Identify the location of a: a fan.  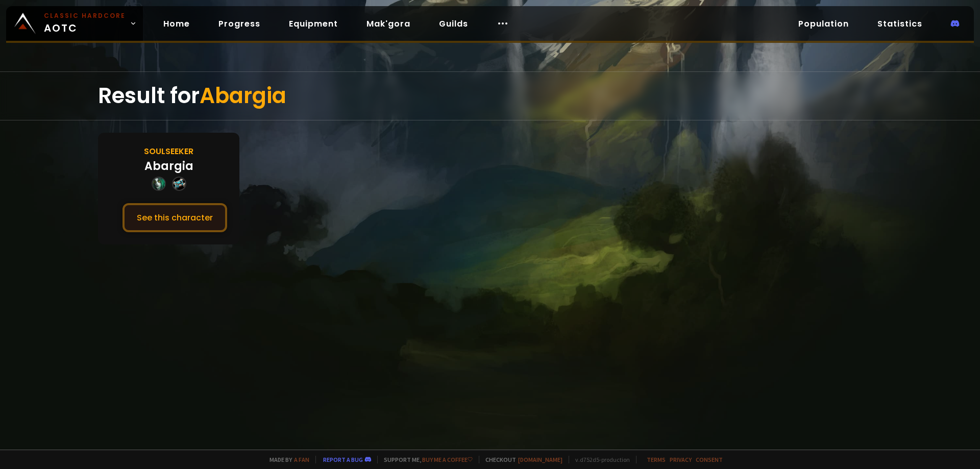
(301, 459).